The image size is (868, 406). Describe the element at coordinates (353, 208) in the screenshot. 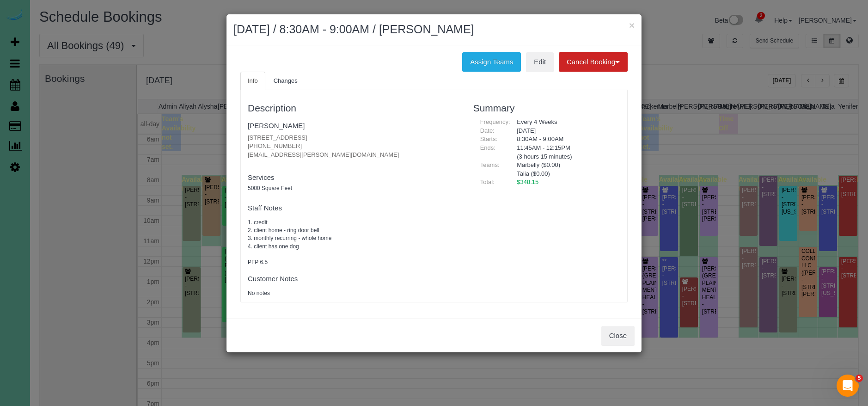

I see `h4: Staff Notes` at that location.